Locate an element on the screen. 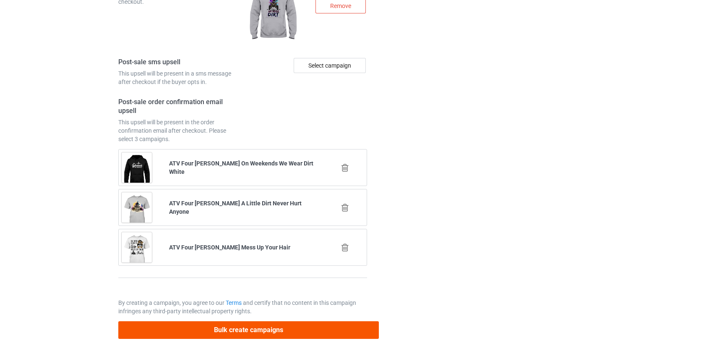  div: Select campaign is located at coordinates (330, 65).